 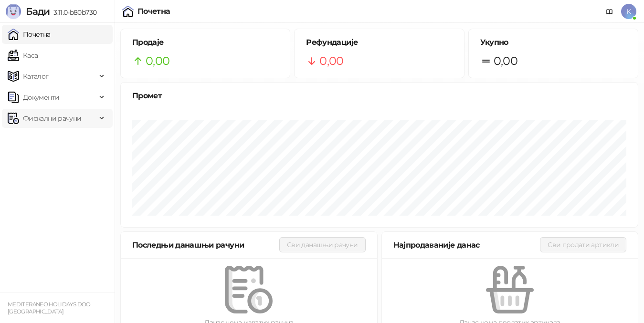 I want to click on h5: Укупно, so click(x=553, y=43).